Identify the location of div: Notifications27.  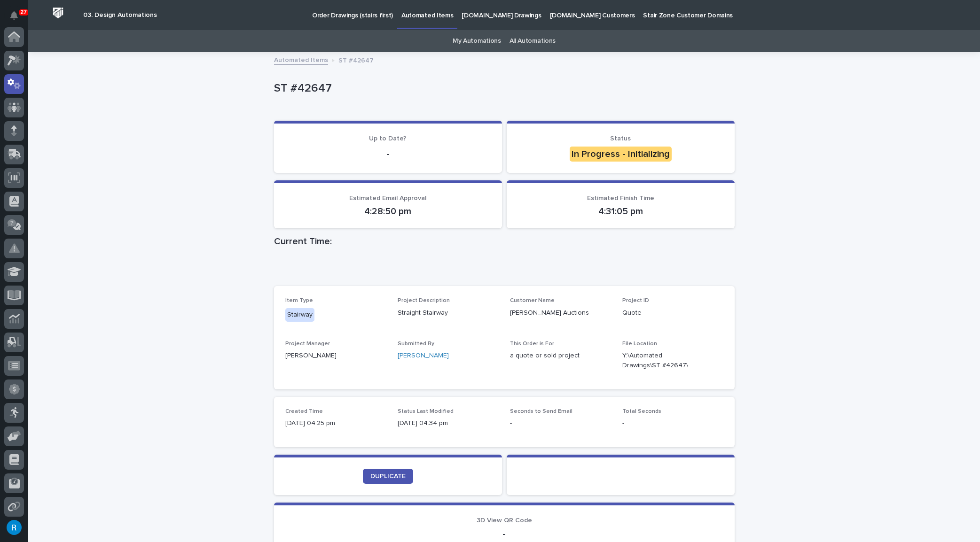
(18, 19).